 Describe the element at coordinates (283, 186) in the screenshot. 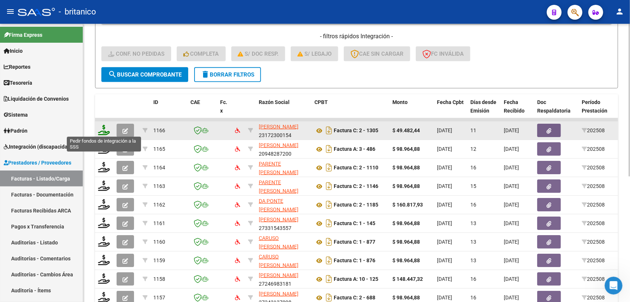

I see `div: 27287652211` at that location.